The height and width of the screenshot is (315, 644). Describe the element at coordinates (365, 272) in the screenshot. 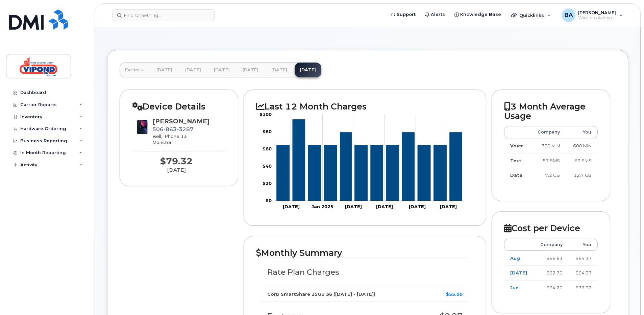

I see `h3: Rate Plan Charges` at that location.